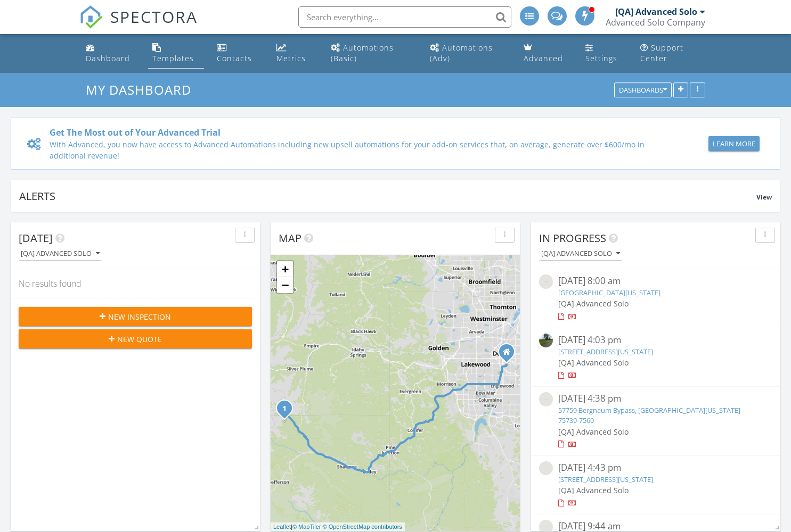  Describe the element at coordinates (143, 90) in the screenshot. I see `a: My Dashboard` at that location.